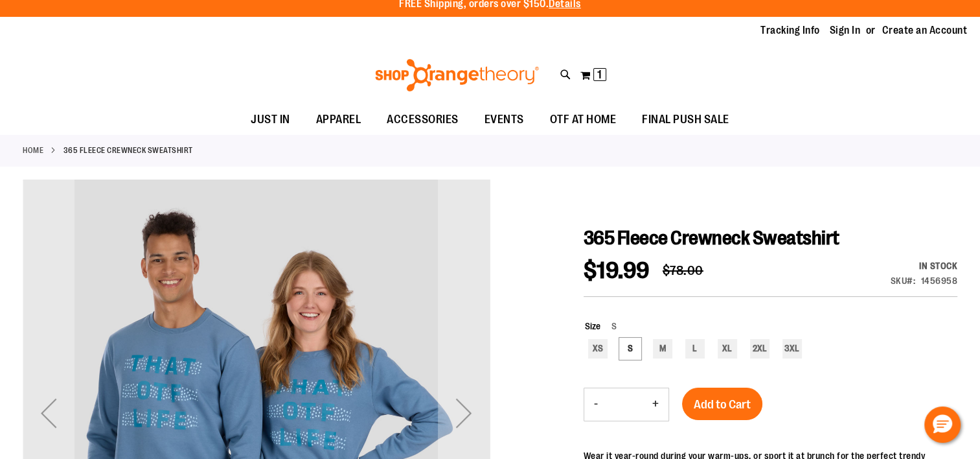 The height and width of the screenshot is (459, 980). I want to click on button: Add to Cart, so click(722, 403).